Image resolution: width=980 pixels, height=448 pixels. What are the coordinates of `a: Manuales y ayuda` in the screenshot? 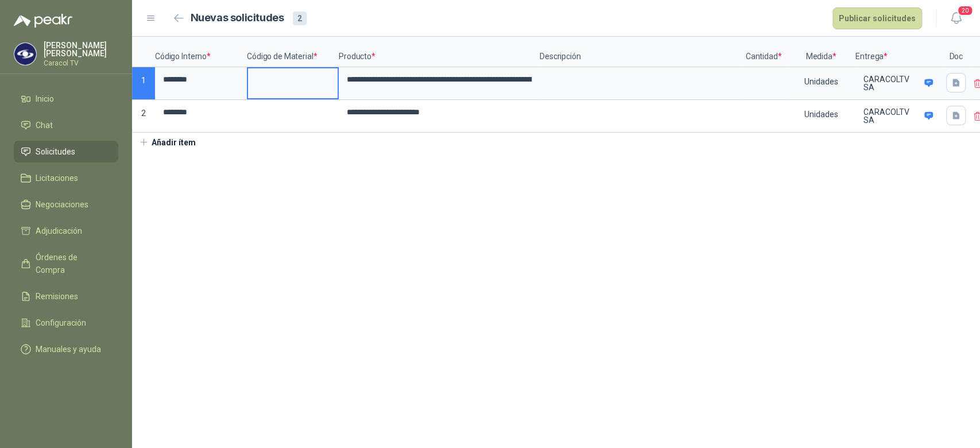 It's located at (66, 349).